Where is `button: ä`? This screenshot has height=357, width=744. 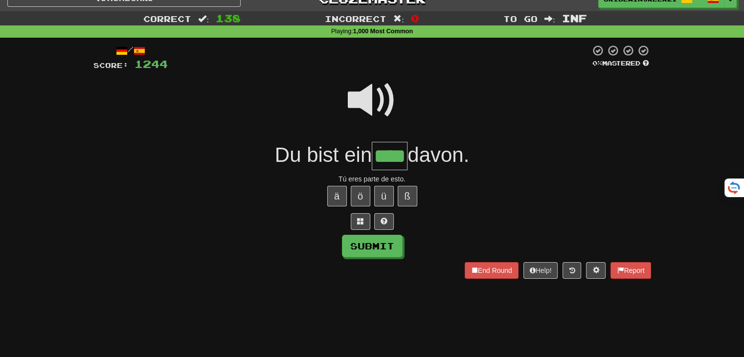
button: ä is located at coordinates (337, 196).